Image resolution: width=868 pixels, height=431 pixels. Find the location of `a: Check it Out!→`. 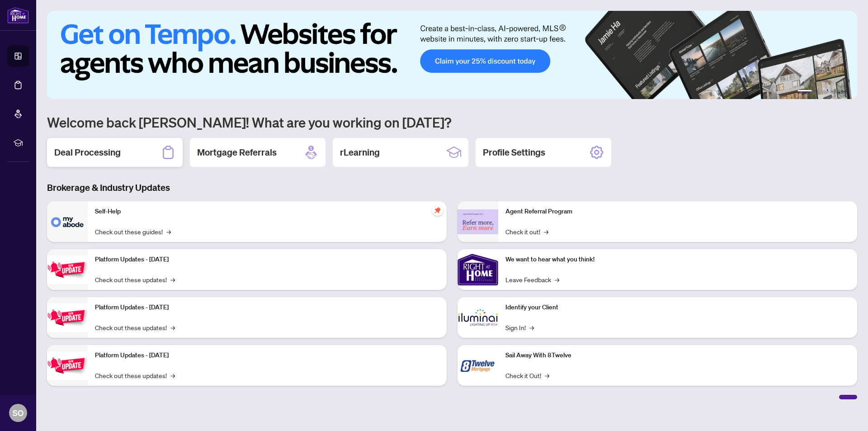

a: Check it Out!→ is located at coordinates (527, 375).